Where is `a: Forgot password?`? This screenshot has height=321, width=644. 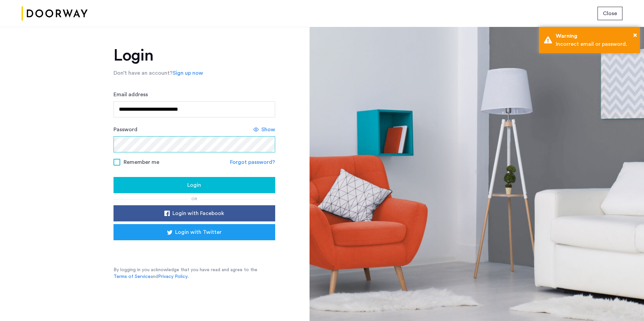
a: Forgot password? is located at coordinates (252, 162).